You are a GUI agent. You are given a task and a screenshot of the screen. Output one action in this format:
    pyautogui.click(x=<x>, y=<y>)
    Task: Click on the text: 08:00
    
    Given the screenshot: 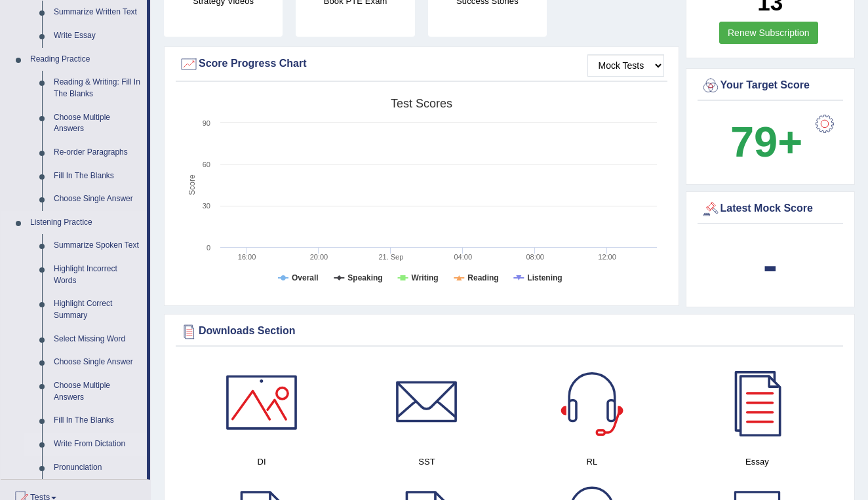 What is the action you would take?
    pyautogui.click(x=535, y=257)
    